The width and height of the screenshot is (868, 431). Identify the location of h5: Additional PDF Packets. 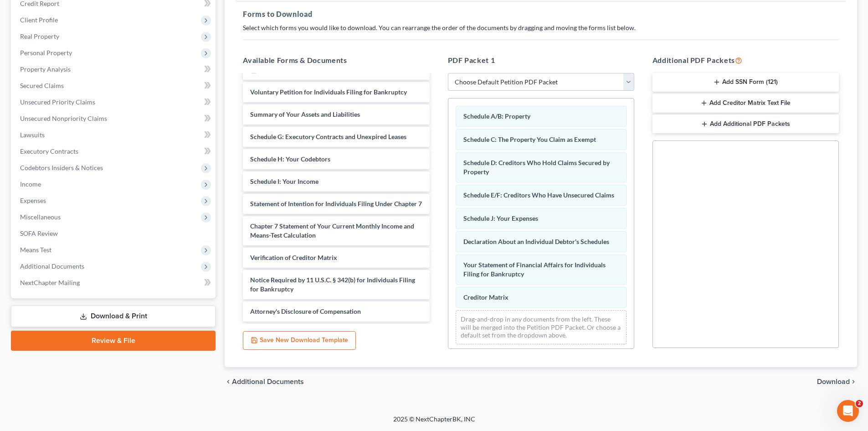
(746, 60).